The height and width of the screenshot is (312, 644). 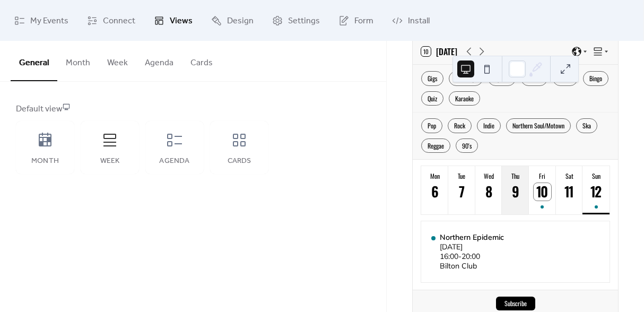 What do you see at coordinates (488, 190) in the screenshot?
I see `button: Wed8` at bounding box center [488, 190].